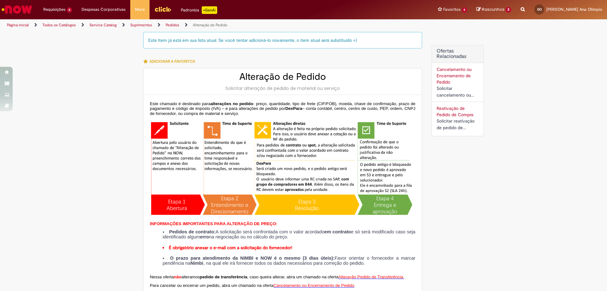  What do you see at coordinates (162, 276) in the screenshot?
I see `span: Nessa oferta` at bounding box center [162, 276].